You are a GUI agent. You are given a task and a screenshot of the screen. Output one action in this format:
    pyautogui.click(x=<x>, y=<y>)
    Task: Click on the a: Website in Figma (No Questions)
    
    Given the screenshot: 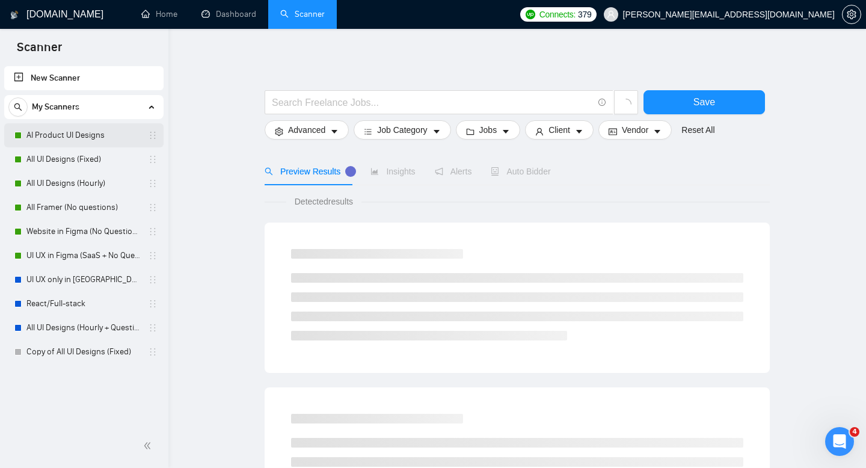 What is the action you would take?
    pyautogui.click(x=84, y=232)
    